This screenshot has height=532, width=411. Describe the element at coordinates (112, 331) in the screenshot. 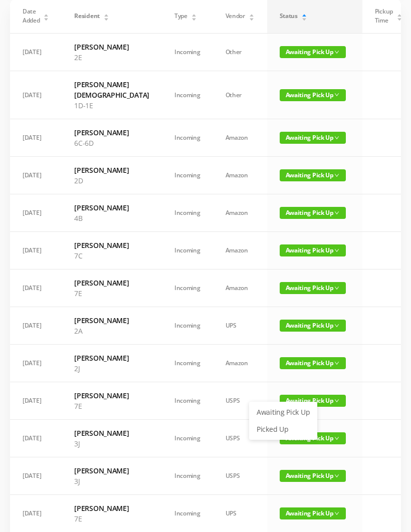

I see `p: 2A` at that location.